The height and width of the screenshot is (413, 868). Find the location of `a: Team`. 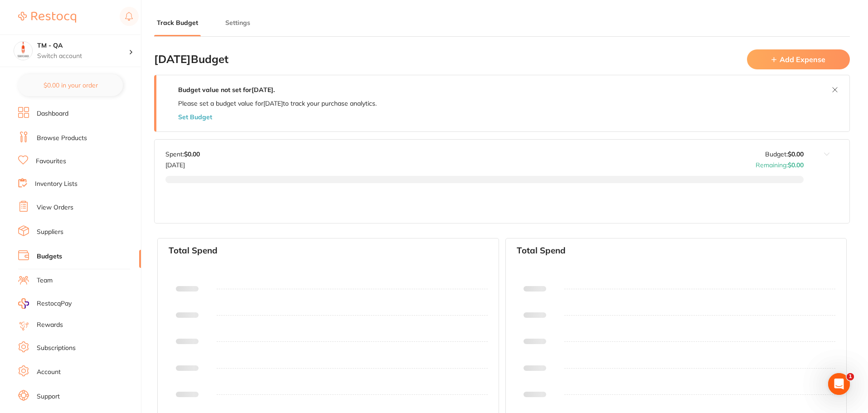

a: Team is located at coordinates (45, 281).